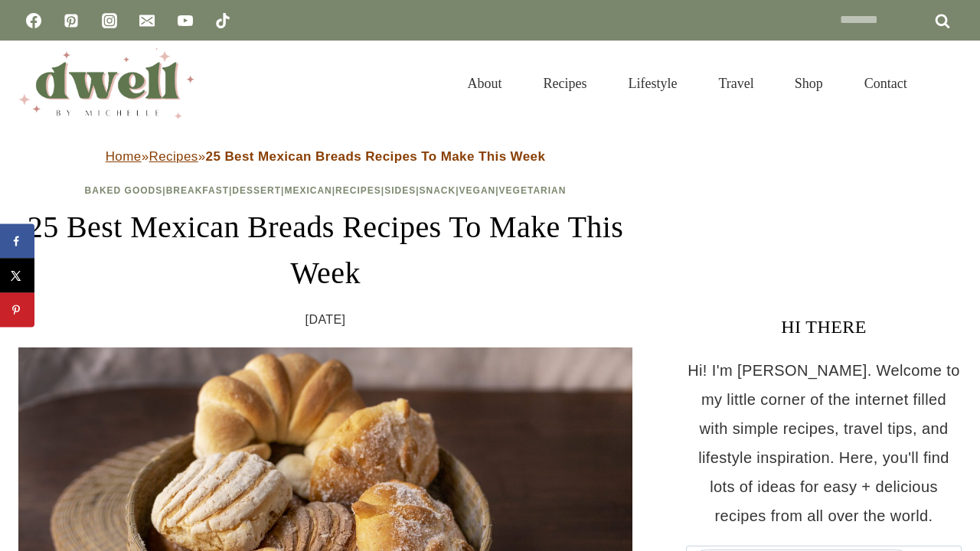 The image size is (980, 551). I want to click on a: Lifestyle, so click(652, 83).